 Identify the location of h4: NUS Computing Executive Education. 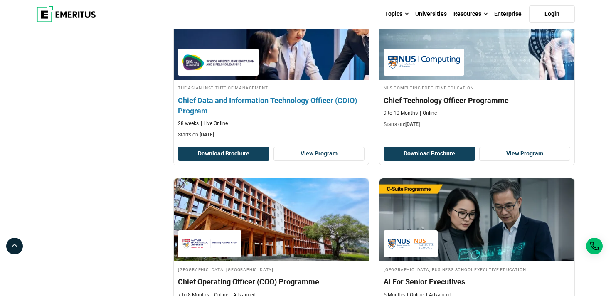
(477, 87).